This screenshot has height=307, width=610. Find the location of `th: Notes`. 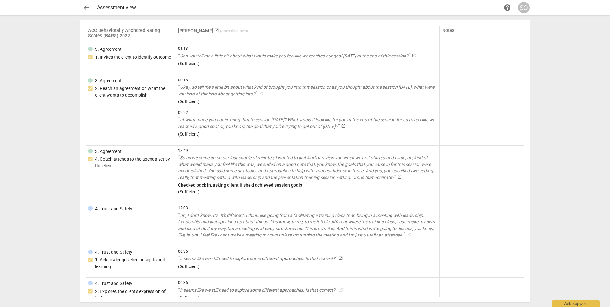

th: Notes is located at coordinates (482, 34).